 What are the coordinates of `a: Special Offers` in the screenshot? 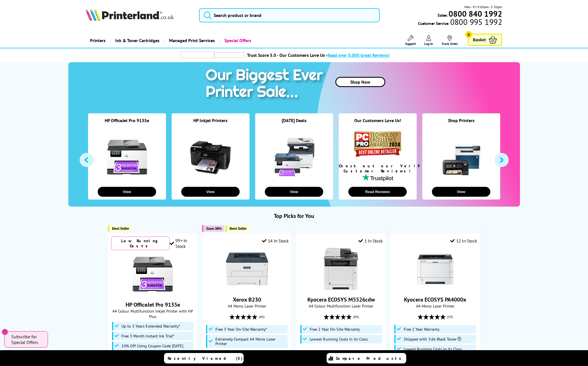 It's located at (237, 40).